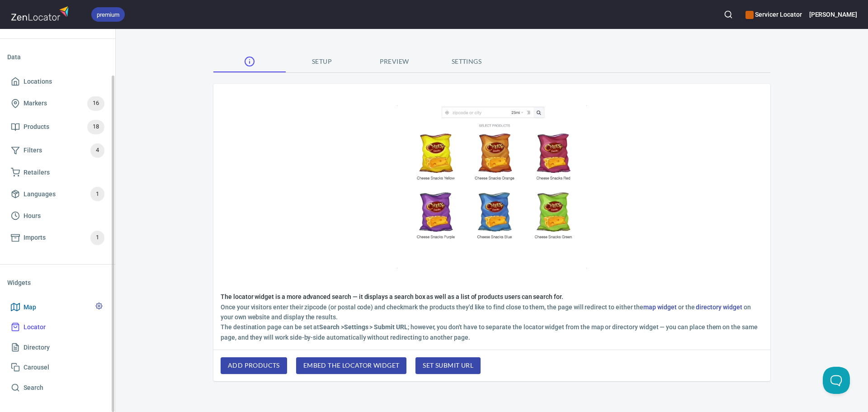 This screenshot has width=868, height=412. What do you see at coordinates (36, 127) in the screenshot?
I see `span: Products` at bounding box center [36, 127].